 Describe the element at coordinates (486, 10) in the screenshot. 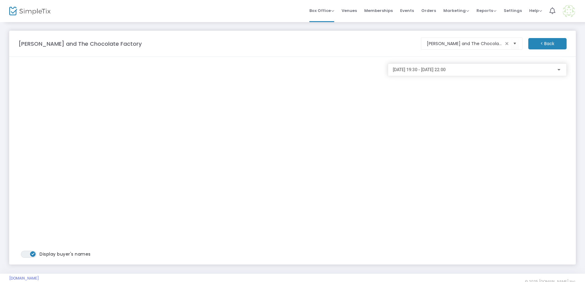

I see `span: Reports` at that location.